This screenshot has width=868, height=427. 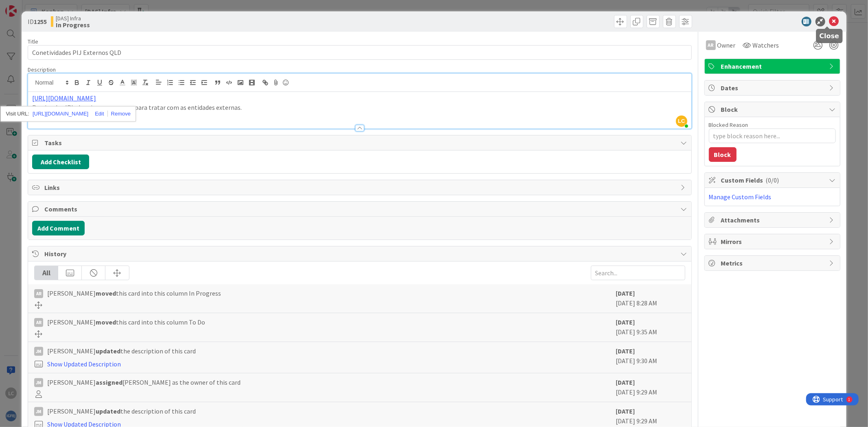 What do you see at coordinates (740, 197) in the screenshot?
I see `a: Manage Custom Fields` at bounding box center [740, 197].